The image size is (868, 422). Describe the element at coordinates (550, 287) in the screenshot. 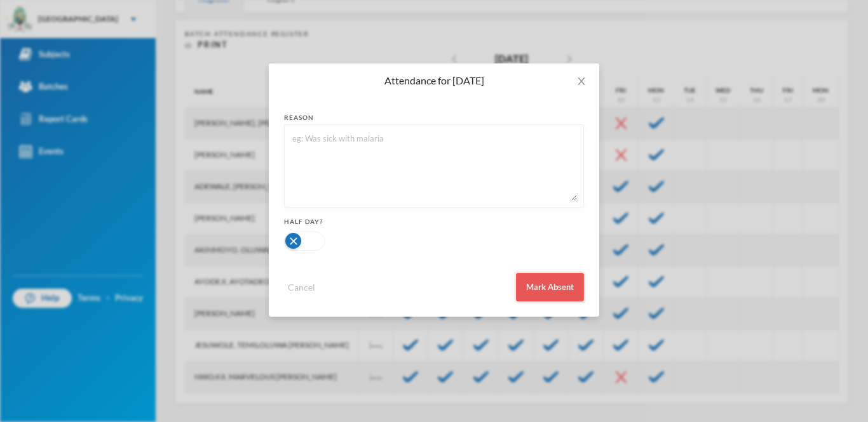

I see `button: Mark Absent` at that location.